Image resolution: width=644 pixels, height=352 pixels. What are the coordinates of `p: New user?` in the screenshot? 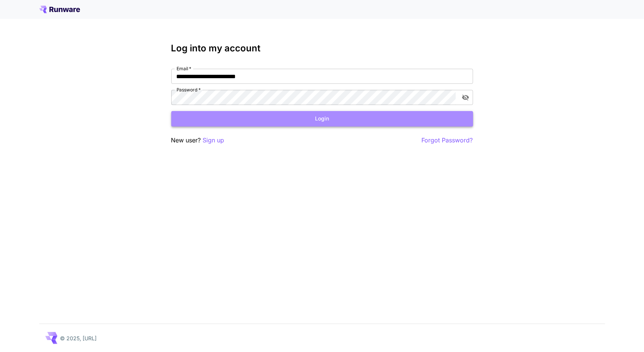 It's located at (197, 140).